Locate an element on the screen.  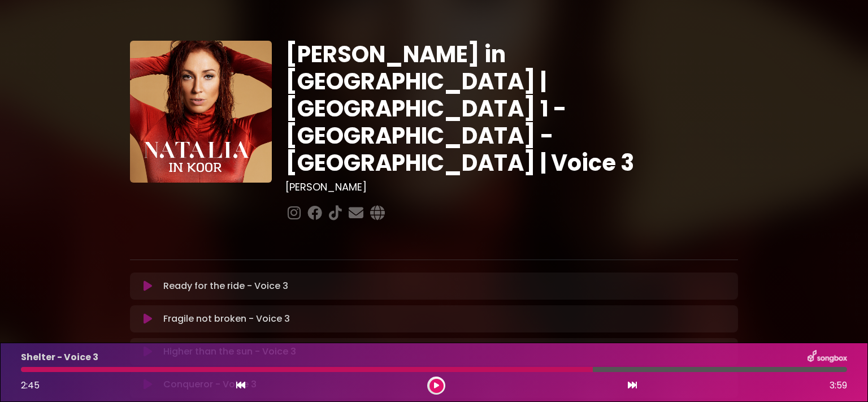
p: Ready for the ride - Voice 3 is located at coordinates (226, 286).